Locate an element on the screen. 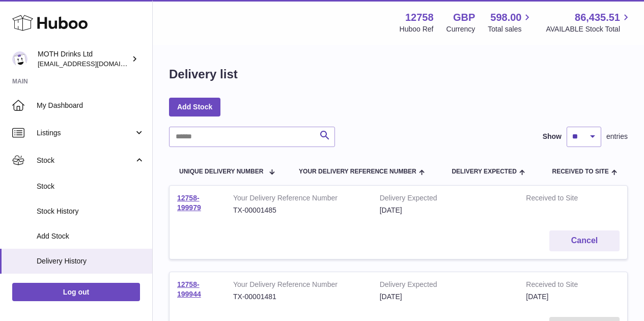 The image size is (644, 321). h1: Delivery list is located at coordinates (203, 74).